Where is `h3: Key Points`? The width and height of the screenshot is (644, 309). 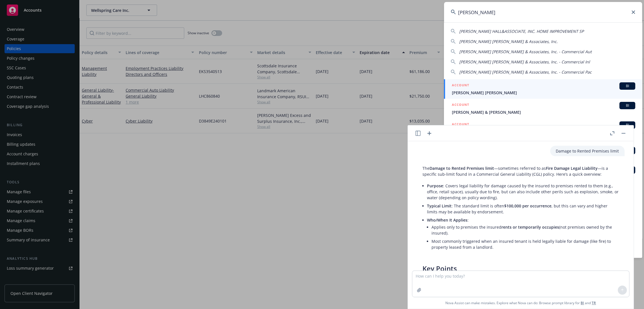
h3: Key Points is located at coordinates (521, 269).